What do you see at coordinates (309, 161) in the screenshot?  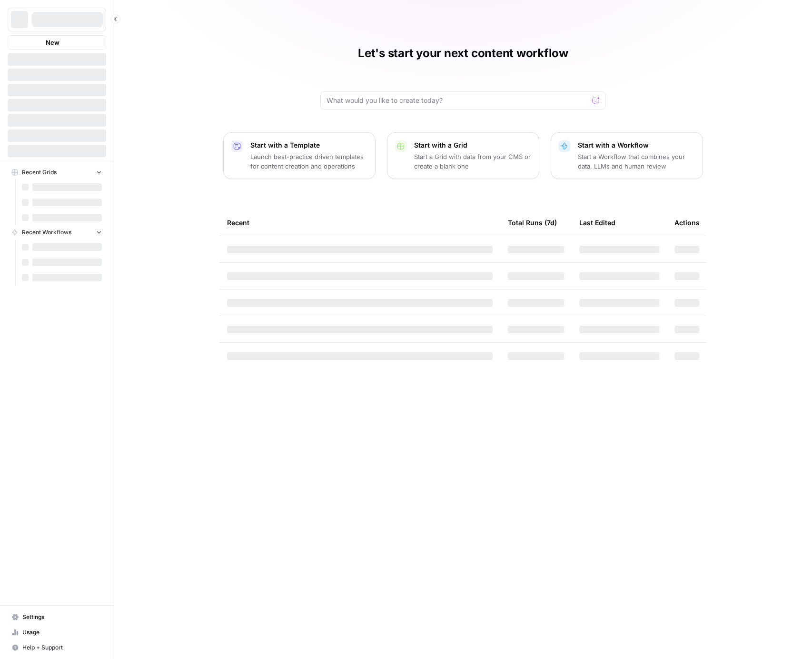 I see `p: Launch best-practice driven templates for content creation and operations` at bounding box center [309, 161].